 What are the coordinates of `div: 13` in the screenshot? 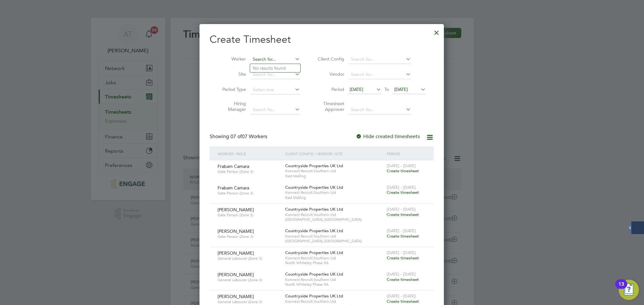 It's located at (622, 288).